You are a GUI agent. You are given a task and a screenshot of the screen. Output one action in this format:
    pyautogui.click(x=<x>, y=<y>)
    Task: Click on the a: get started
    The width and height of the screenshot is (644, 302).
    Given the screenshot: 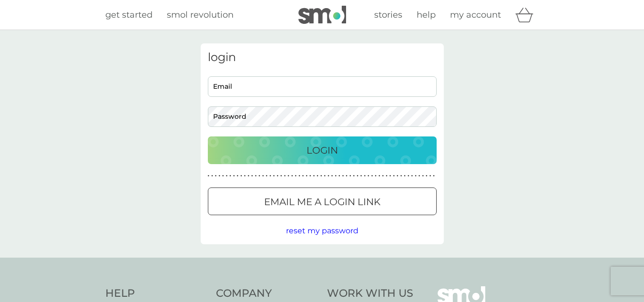 What is the action you would take?
    pyautogui.click(x=129, y=14)
    